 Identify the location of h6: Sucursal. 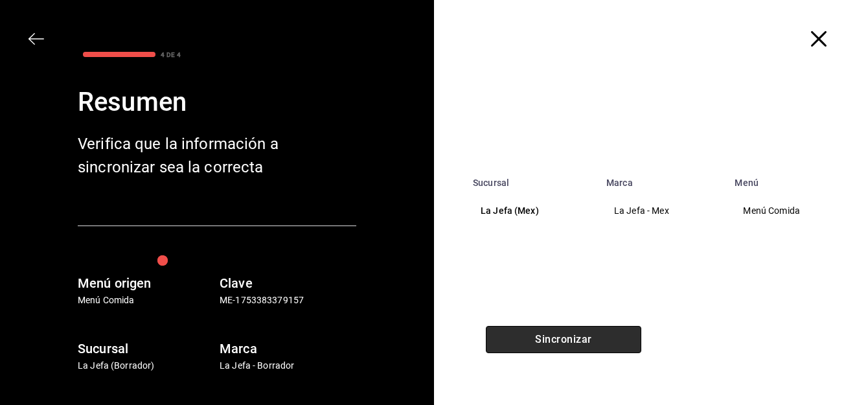
(146, 349).